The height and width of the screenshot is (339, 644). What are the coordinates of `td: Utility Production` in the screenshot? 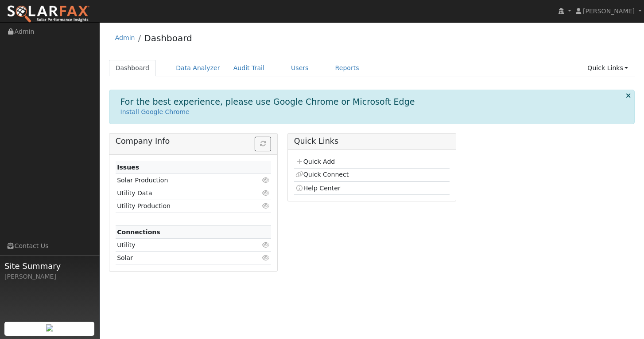 It's located at (181, 206).